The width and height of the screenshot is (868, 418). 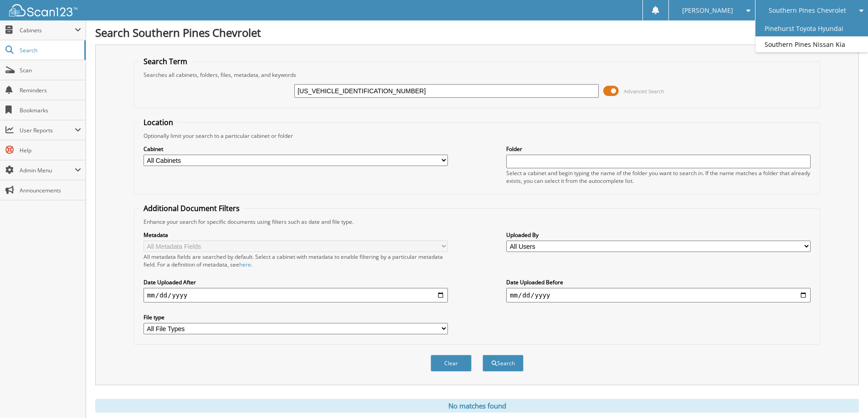 I want to click on div: Select a cabinet and begin typing the name of the folder you want to search in. If the name match..., so click(x=658, y=177).